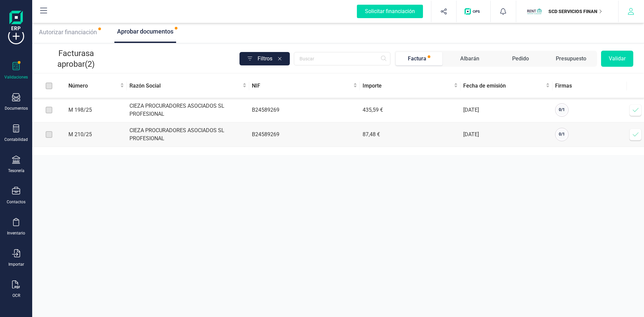  What do you see at coordinates (534, 12) in the screenshot?
I see `img: SC` at bounding box center [534, 12].